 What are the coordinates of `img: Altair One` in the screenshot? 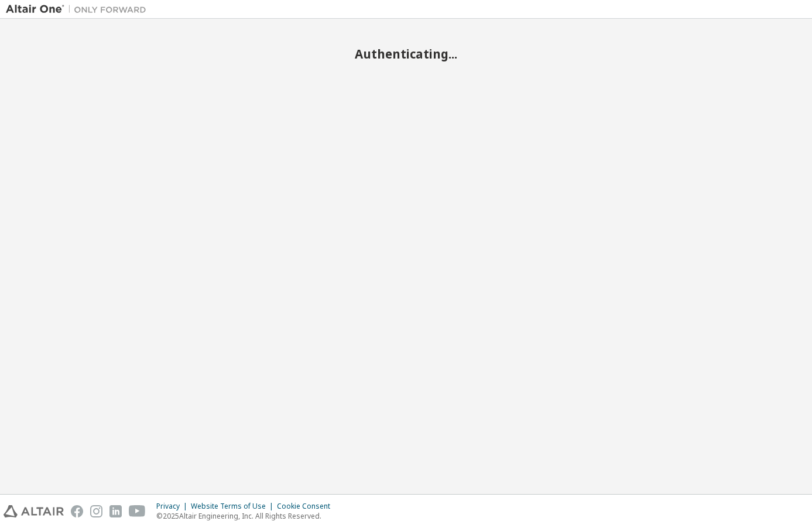 It's located at (79, 9).